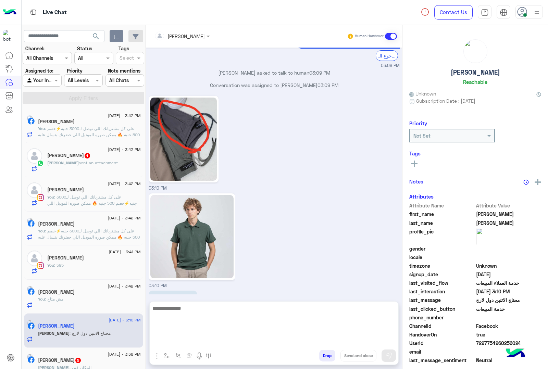 This screenshot has height=369, width=548. Describe the element at coordinates (508, 274) in the screenshot. I see `span: 2024-10-05T18:18:04.788Z` at that location.